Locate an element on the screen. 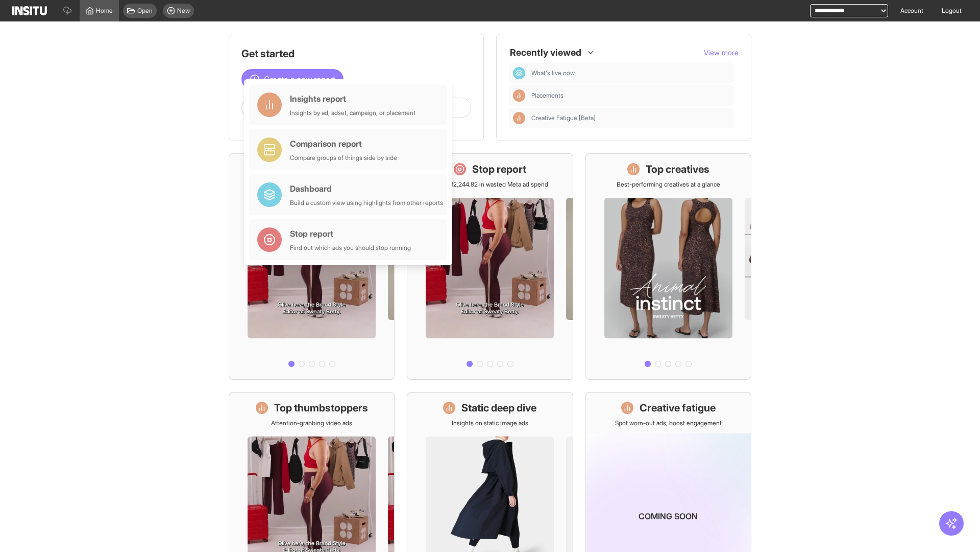  div: Find out which ads you should stop running is located at coordinates (350, 248).